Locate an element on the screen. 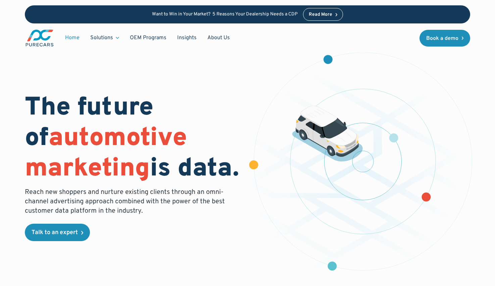  a: Home is located at coordinates (72, 38).